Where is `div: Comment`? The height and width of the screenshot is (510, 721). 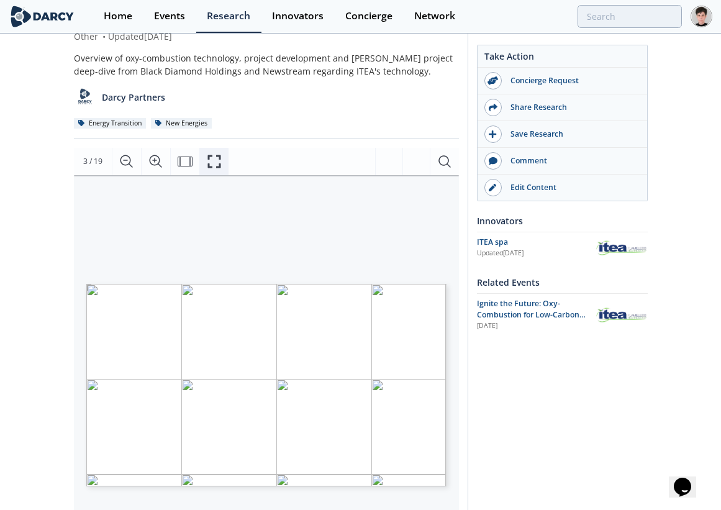 div: Comment is located at coordinates (571, 161).